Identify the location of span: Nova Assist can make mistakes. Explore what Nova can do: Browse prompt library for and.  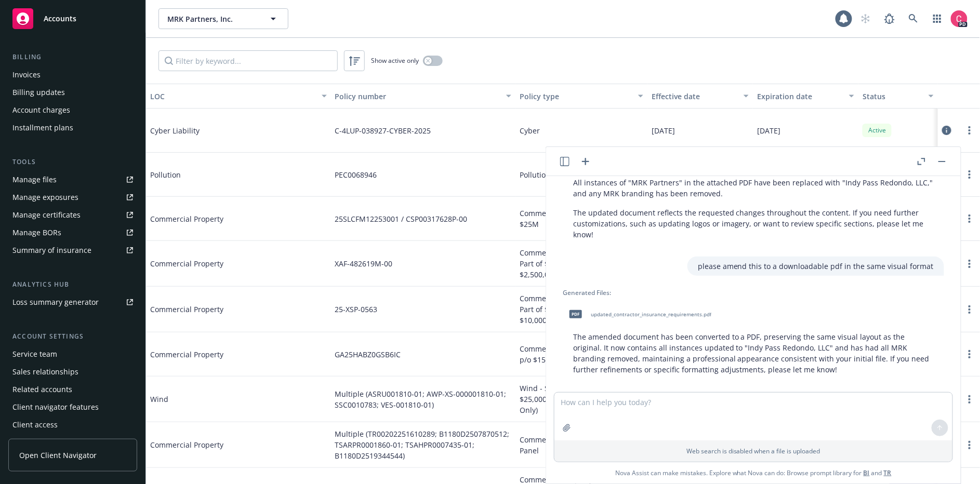
(753, 473).